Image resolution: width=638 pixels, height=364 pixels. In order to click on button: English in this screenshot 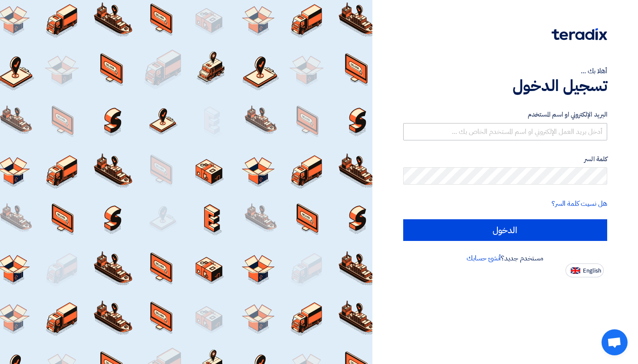, I will do `click(584, 270)`.